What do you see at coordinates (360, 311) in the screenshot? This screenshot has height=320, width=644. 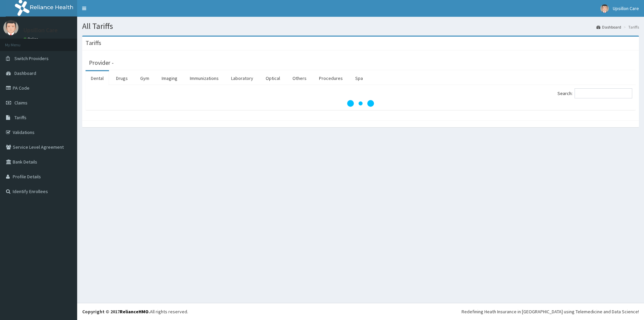 I see `footer: All rights reserved.` at bounding box center [360, 311].